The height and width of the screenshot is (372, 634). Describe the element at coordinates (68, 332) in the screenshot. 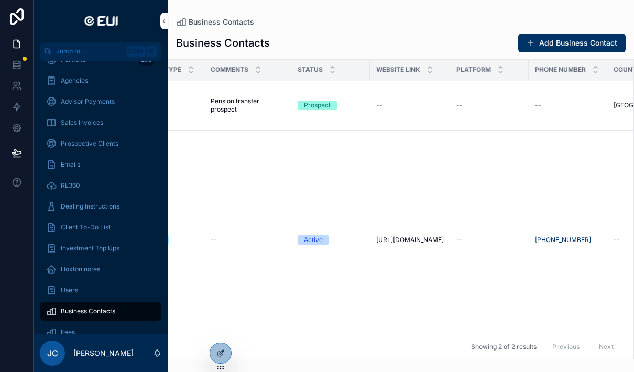

I see `span: Fees` at that location.